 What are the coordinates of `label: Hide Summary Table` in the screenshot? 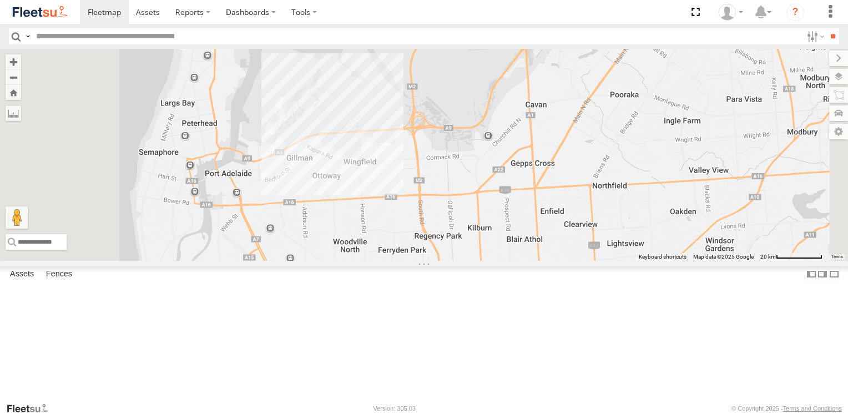 It's located at (835, 274).